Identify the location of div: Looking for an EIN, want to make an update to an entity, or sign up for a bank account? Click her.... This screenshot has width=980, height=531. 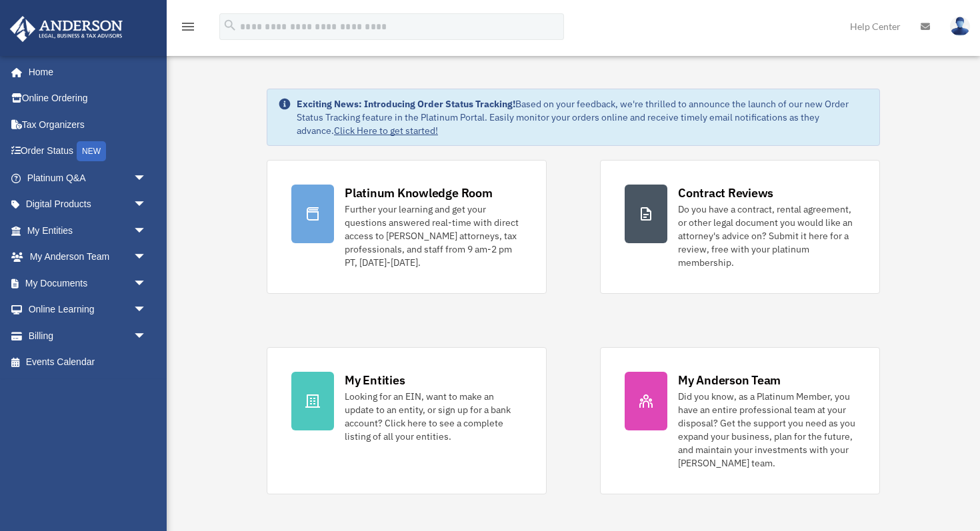
(433, 417).